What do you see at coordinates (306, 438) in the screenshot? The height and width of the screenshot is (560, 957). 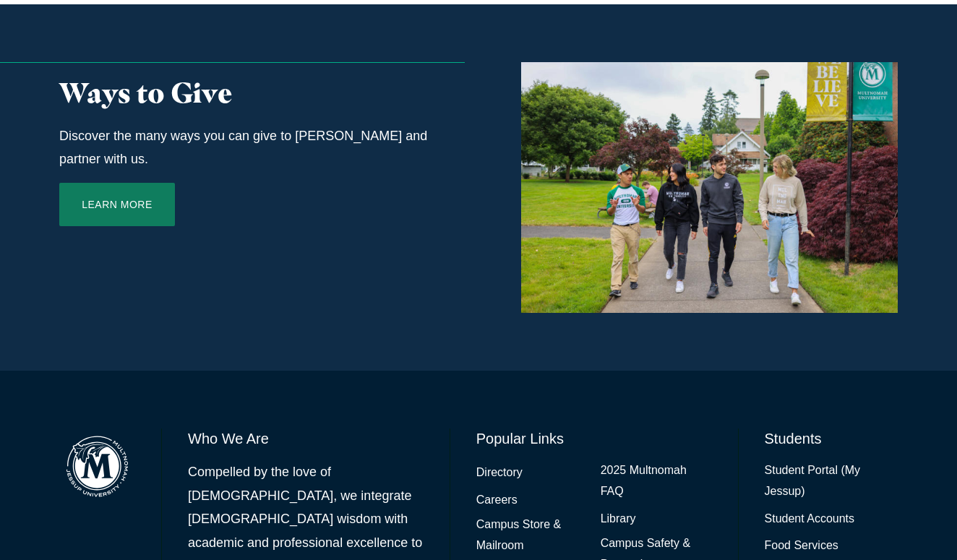 I see `h6: Who We Are` at bounding box center [306, 438].